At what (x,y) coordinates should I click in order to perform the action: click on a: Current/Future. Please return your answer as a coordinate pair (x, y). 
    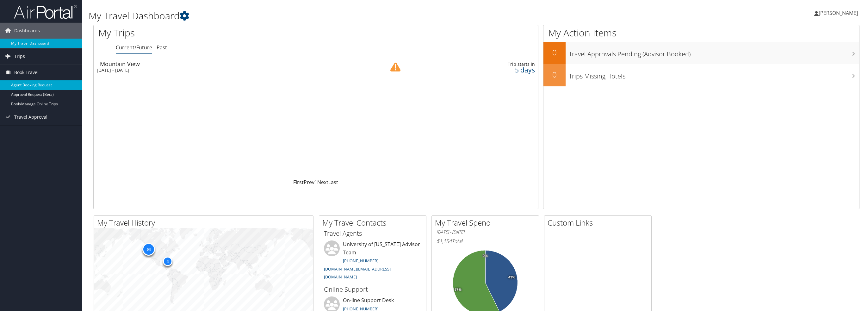
    Looking at the image, I should click on (134, 48).